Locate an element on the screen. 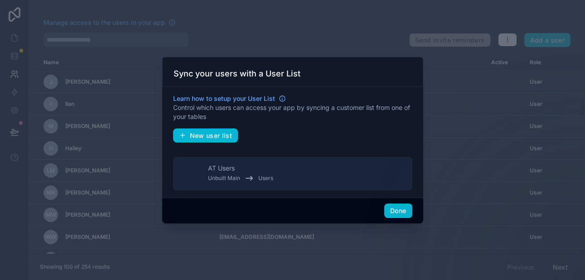  a: Learn how to setup your User List is located at coordinates (229, 99).